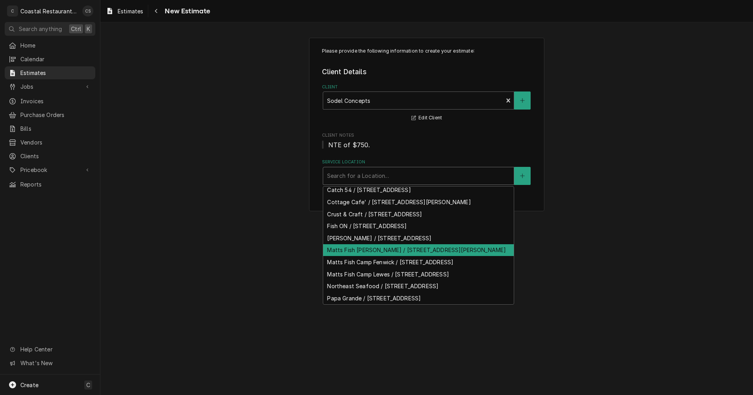 This screenshot has width=753, height=395. I want to click on div: CS, so click(88, 11).